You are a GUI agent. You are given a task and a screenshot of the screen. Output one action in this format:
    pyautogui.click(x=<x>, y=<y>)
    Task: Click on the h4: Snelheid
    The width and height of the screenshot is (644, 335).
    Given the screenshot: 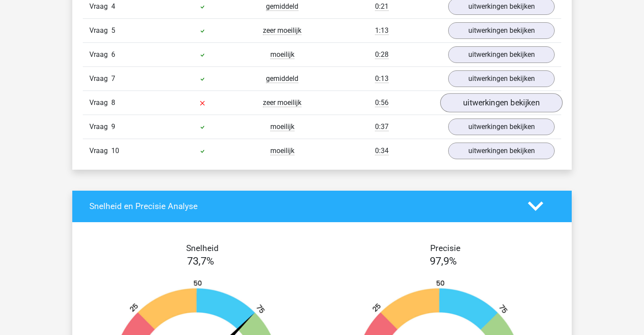 What is the action you would take?
    pyautogui.click(x=202, y=248)
    